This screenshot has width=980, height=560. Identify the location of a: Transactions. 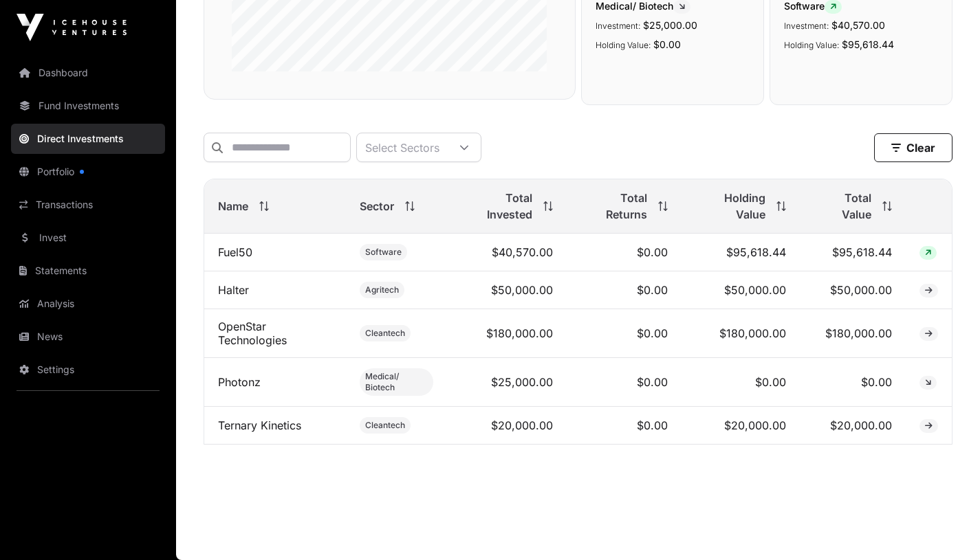
(88, 205).